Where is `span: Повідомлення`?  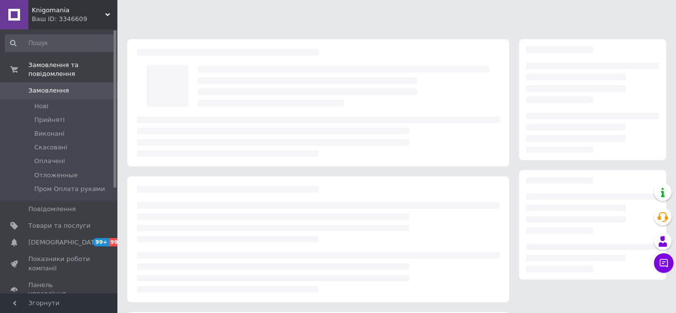 span: Повідомлення is located at coordinates (52, 209).